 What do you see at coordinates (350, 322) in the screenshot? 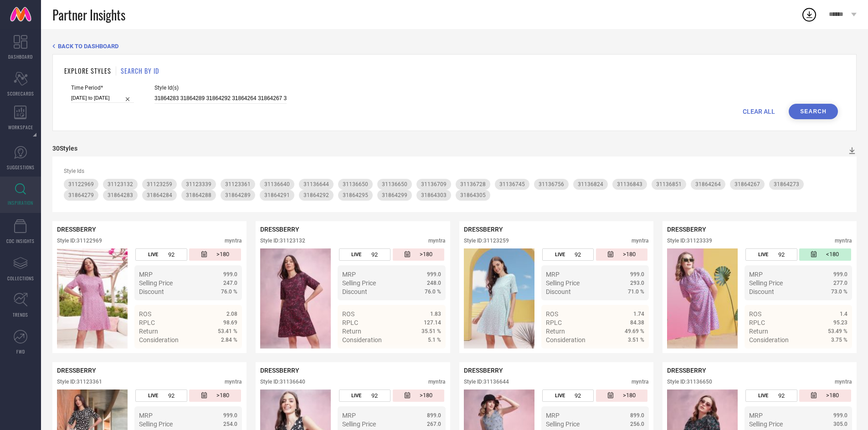
I see `span: RPLC` at bounding box center [350, 322].